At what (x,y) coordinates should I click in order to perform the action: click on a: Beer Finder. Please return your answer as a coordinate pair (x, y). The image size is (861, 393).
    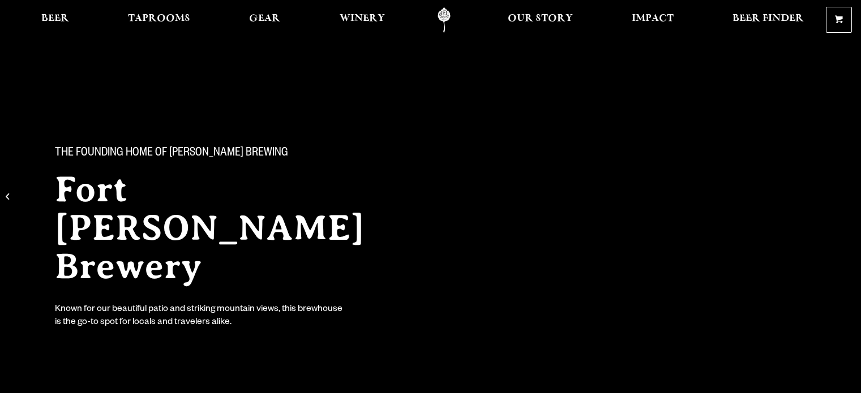
    Looking at the image, I should click on (768, 20).